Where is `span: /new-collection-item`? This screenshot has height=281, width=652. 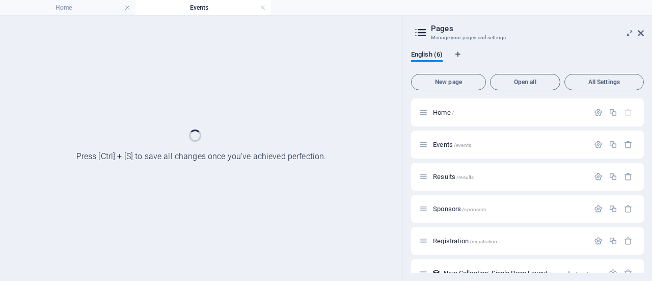 span: /new-collection-item is located at coordinates (572, 273).